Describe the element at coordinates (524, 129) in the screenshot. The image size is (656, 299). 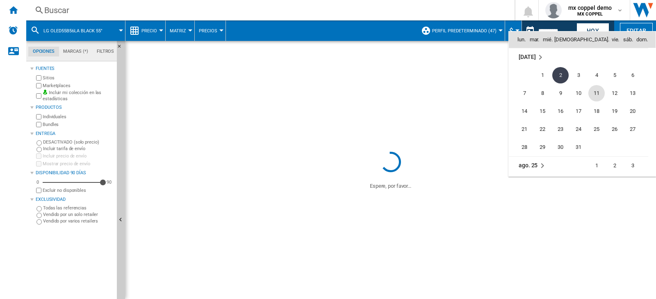
I see `span: 21` at that location.